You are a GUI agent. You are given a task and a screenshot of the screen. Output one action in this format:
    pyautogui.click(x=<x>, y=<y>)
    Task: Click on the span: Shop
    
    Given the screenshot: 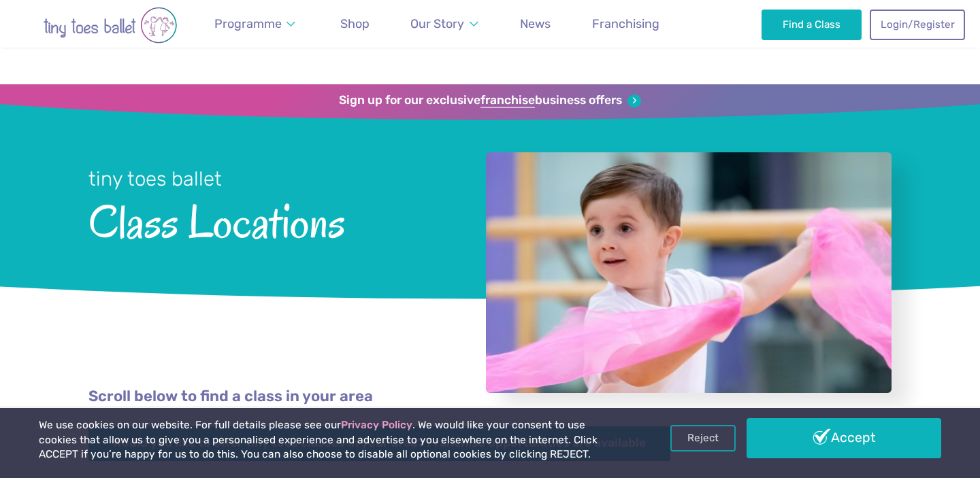 What is the action you would take?
    pyautogui.click(x=355, y=23)
    